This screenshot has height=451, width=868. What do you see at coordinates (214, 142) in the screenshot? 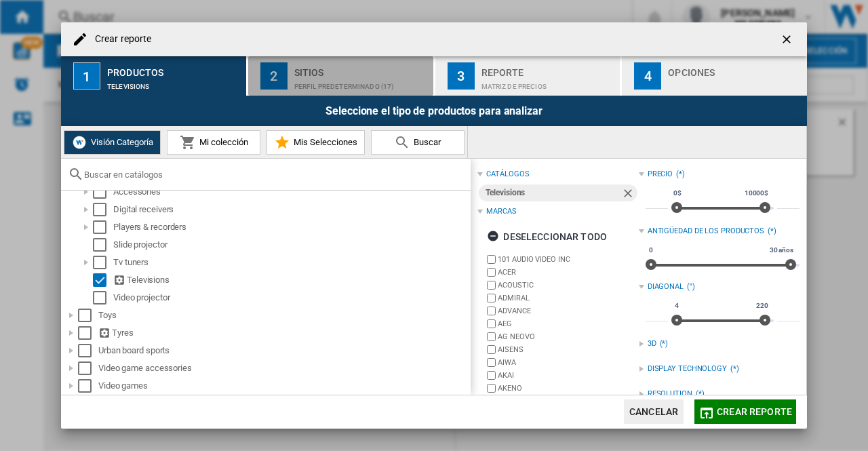
I see `button: Mi colección` at bounding box center [214, 142].